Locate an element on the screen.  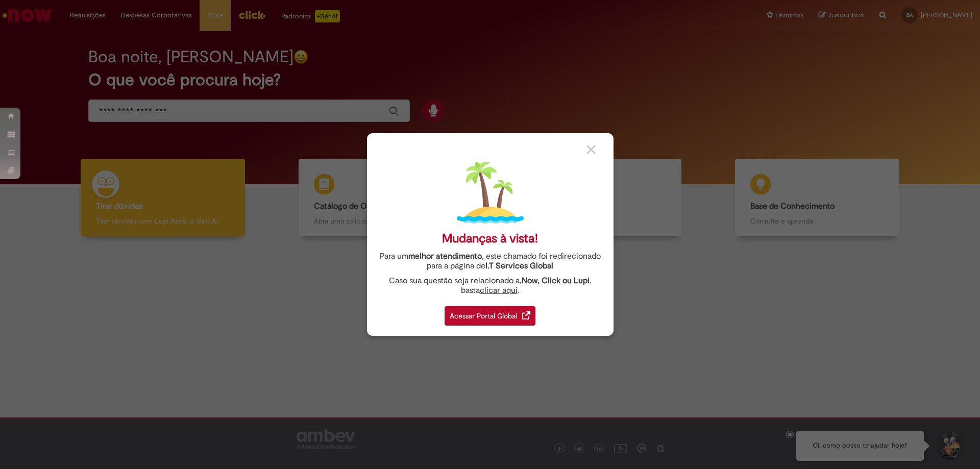
div: Para um , este chamado foi redirecionado para a página de is located at coordinates (490, 261).